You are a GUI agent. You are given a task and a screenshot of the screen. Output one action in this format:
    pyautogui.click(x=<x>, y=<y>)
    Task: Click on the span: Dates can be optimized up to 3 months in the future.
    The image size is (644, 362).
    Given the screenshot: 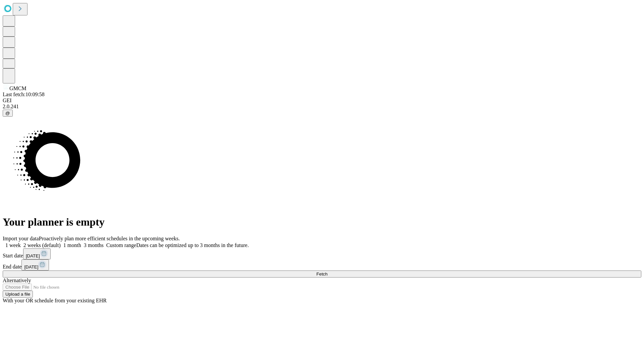 What is the action you would take?
    pyautogui.click(x=192, y=245)
    